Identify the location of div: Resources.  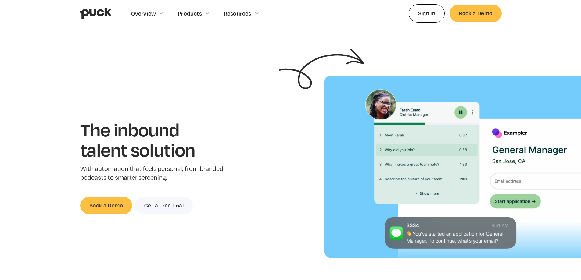
(238, 13).